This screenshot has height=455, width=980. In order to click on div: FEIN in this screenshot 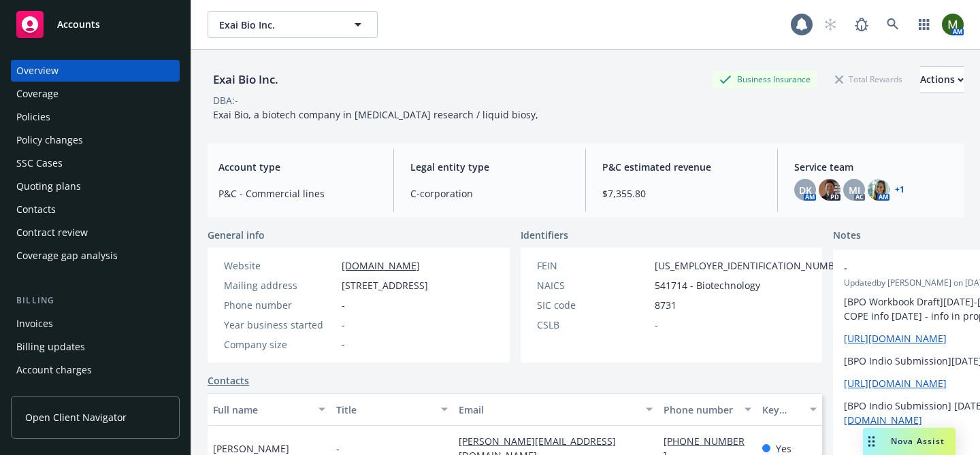, I will do `click(593, 265)`.